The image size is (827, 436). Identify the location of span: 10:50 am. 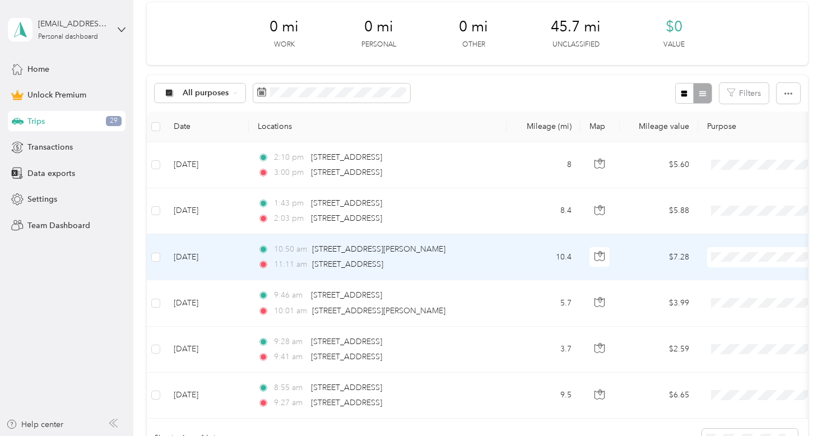
(290, 249).